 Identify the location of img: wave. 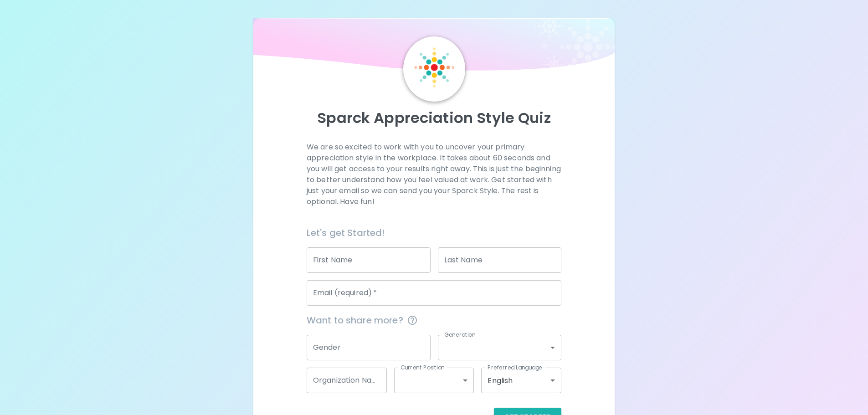
(434, 47).